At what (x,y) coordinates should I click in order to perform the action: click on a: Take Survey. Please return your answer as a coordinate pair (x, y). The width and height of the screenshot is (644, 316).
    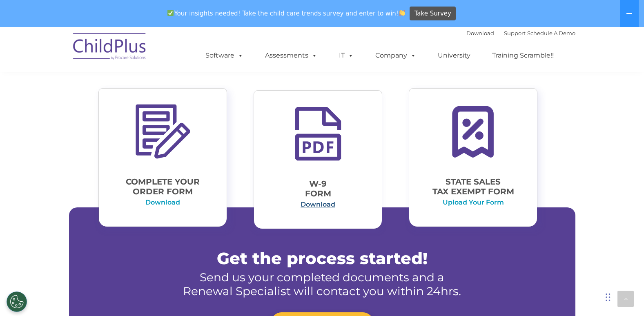
    Looking at the image, I should click on (432, 13).